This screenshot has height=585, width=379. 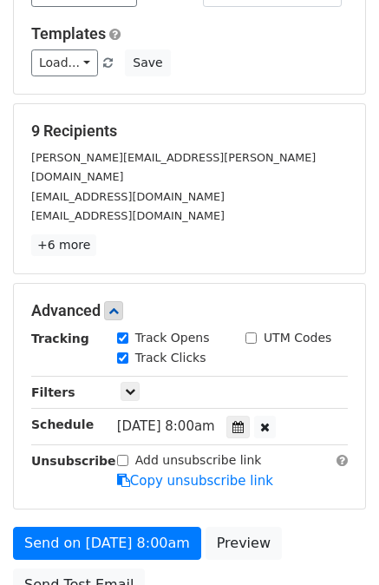 What do you see at coordinates (53, 392) in the screenshot?
I see `strong: Filters` at bounding box center [53, 392].